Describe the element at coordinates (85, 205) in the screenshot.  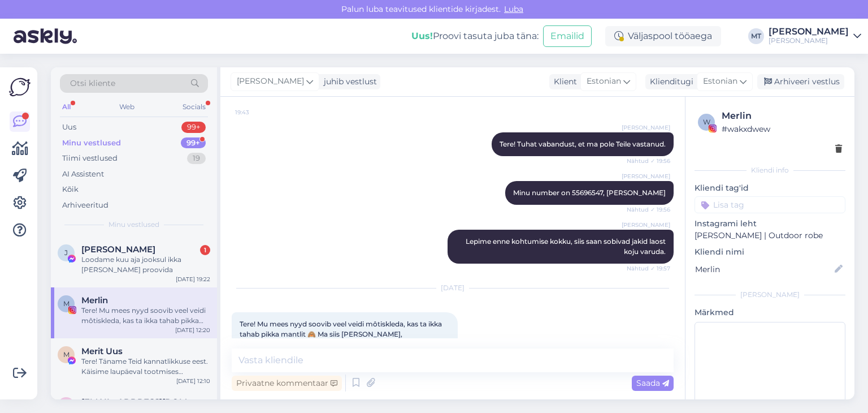
I see `div: Arhiveeritud` at that location.